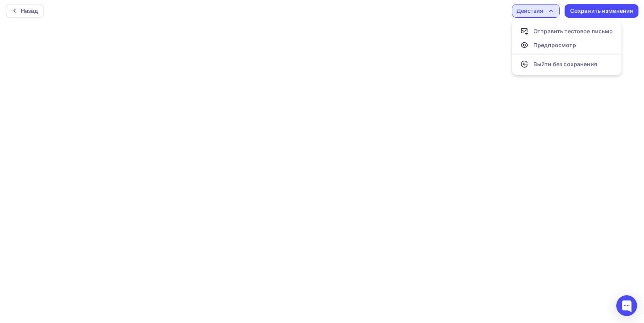 This screenshot has width=644, height=323. I want to click on div: Назад, so click(29, 11).